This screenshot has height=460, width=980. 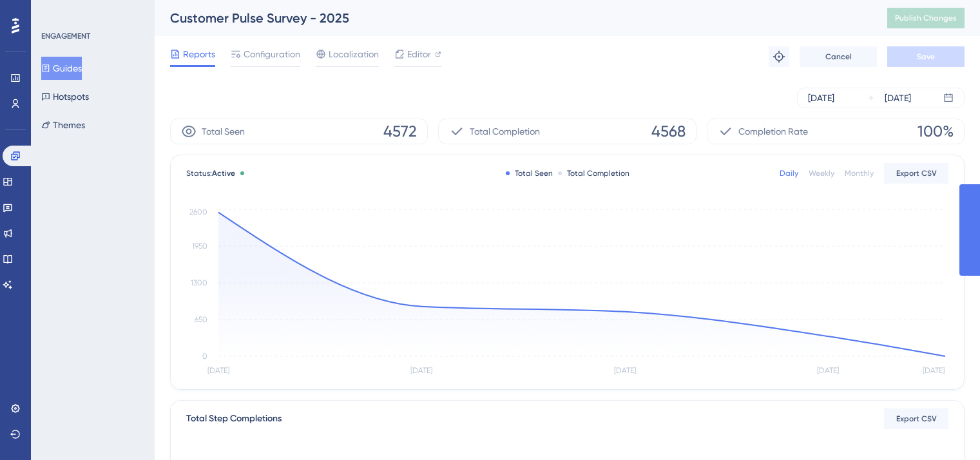 I want to click on span: Publish Changes, so click(x=926, y=18).